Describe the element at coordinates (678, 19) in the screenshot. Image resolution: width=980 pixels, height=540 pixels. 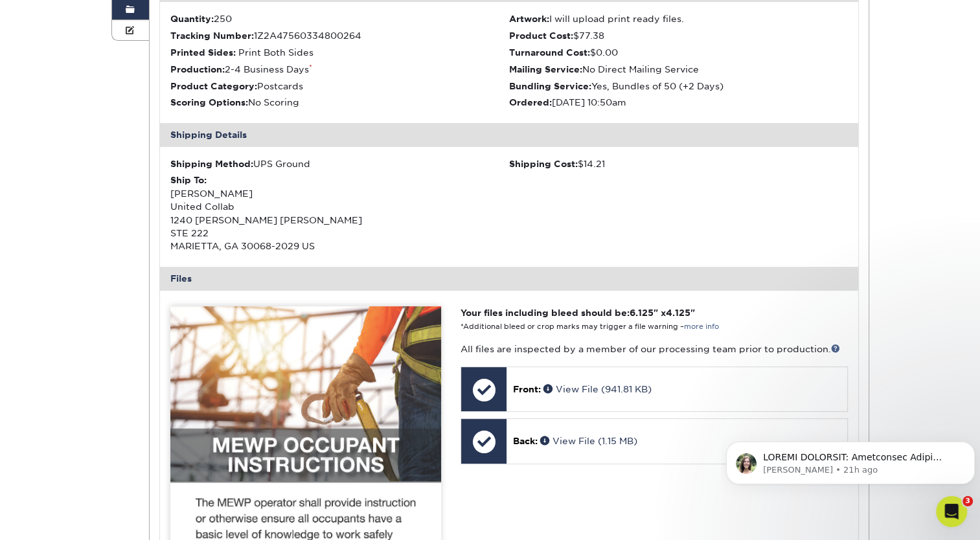
I see `li: I will upload print ready files.` at that location.